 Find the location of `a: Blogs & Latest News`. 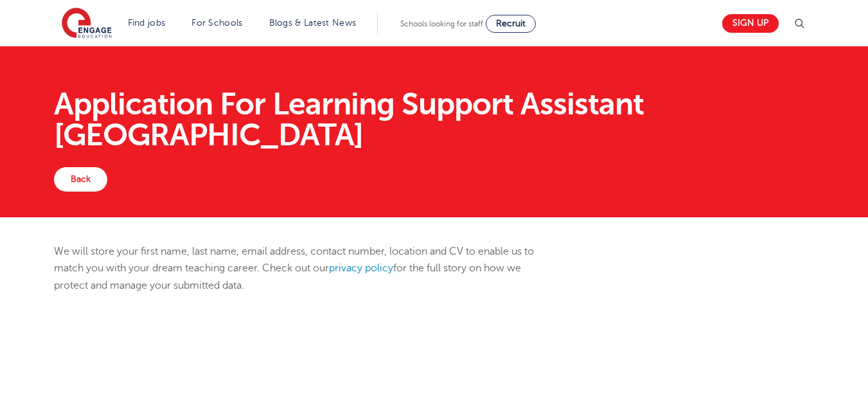

a: Blogs & Latest News is located at coordinates (313, 23).